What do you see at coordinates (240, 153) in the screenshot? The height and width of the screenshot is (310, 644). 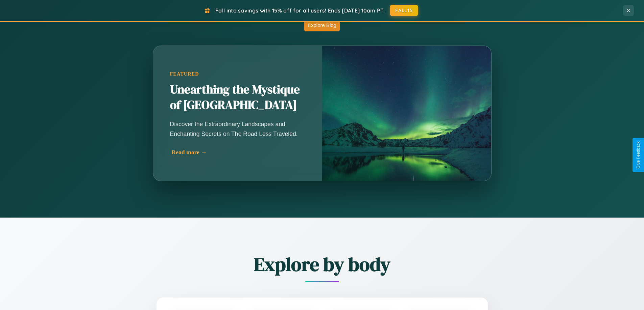 I see `div: Read more →` at bounding box center [240, 153].